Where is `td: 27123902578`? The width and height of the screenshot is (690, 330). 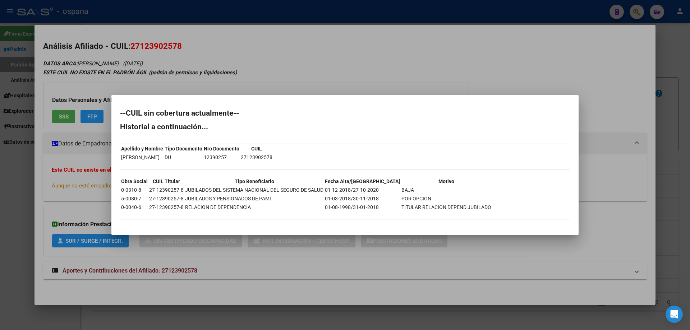 td: 27123902578 is located at coordinates (256, 157).